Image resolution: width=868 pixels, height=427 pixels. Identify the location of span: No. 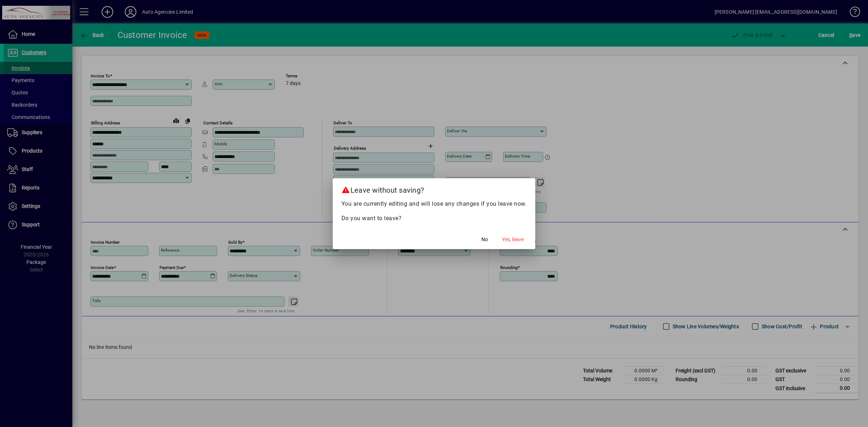
(484, 239).